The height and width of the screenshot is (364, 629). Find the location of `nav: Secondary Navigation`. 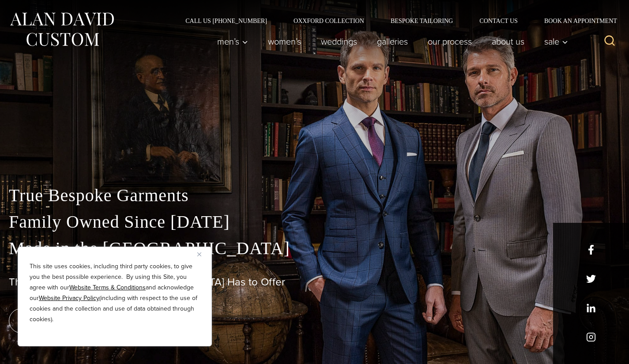

nav: Secondary Navigation is located at coordinates (396, 21).